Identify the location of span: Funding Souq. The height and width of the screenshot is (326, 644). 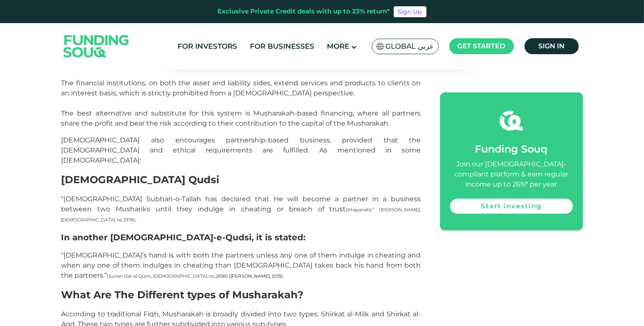
(511, 149).